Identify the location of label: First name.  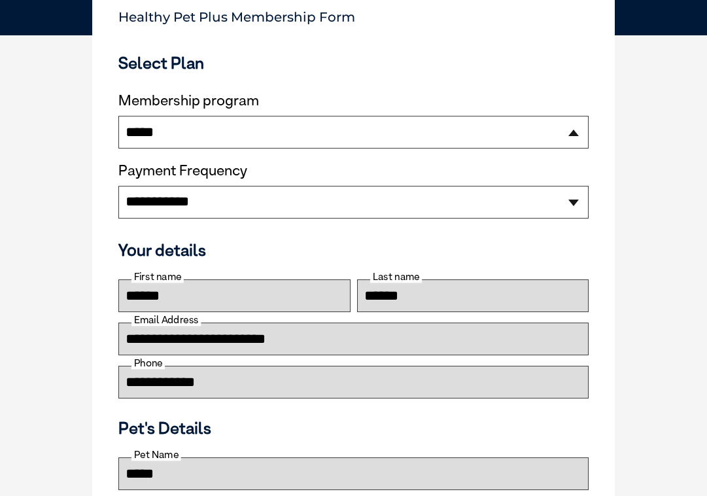
(158, 277).